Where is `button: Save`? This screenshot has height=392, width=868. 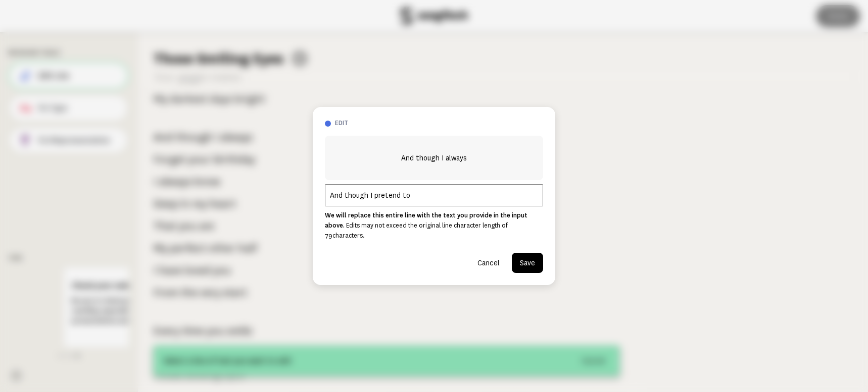 button: Save is located at coordinates (527, 263).